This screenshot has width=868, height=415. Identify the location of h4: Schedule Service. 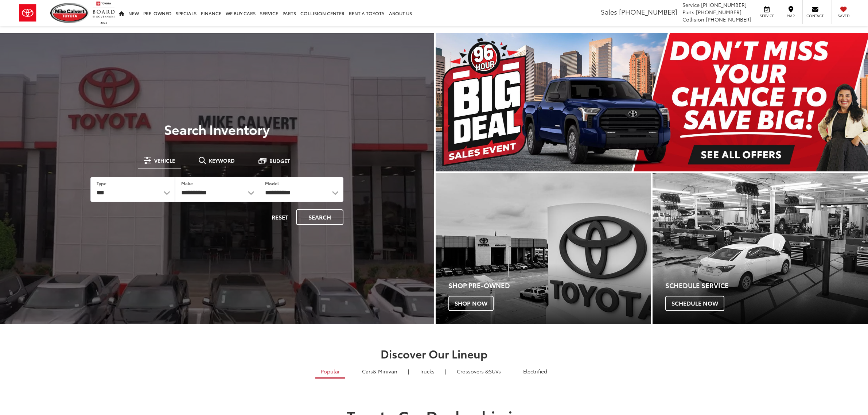
(766, 285).